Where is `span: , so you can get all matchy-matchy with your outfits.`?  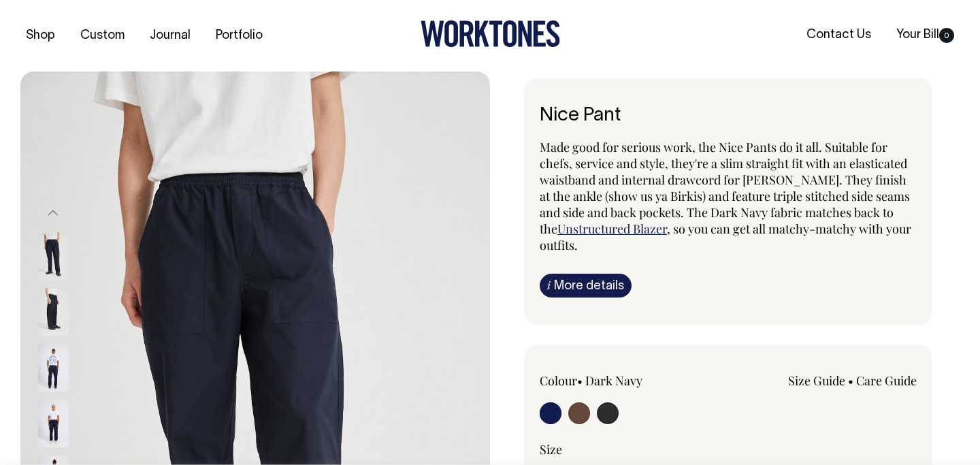
span: , so you can get all matchy-matchy with your outfits. is located at coordinates (726, 237).